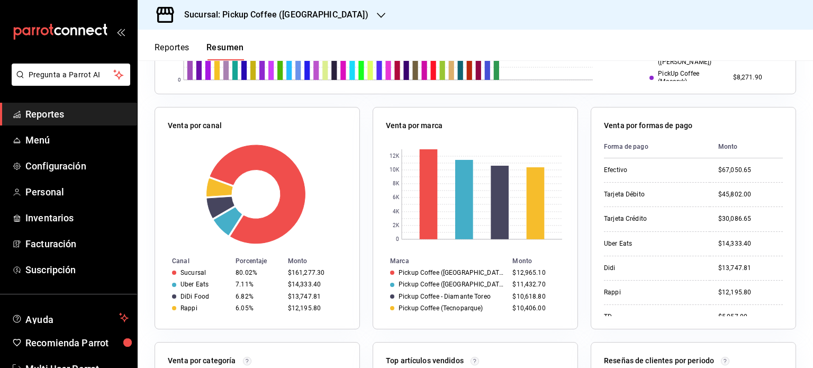  I want to click on span: Facturación, so click(77, 243).